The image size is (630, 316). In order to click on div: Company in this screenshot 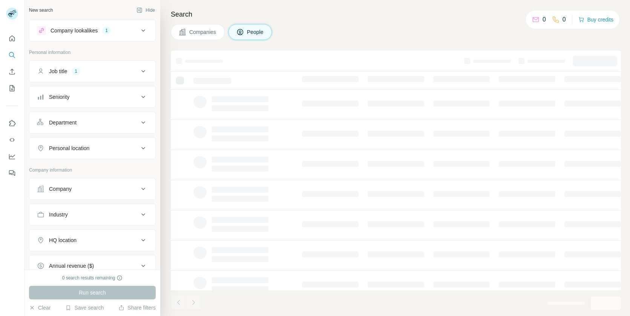, I will do `click(60, 189)`.